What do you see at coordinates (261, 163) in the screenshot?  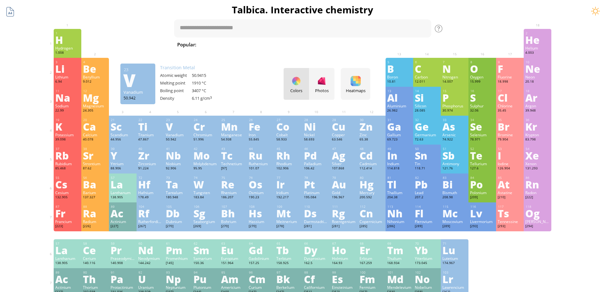 I see `div: Ruthenium` at bounding box center [261, 163].